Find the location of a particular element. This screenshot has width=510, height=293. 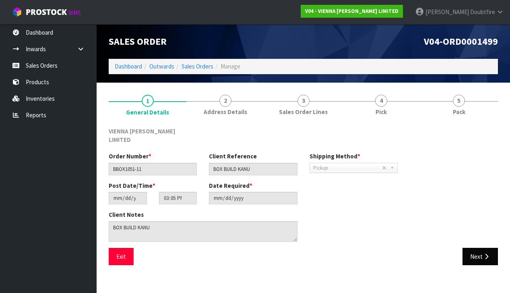

input: Client Reference is located at coordinates (253, 169).